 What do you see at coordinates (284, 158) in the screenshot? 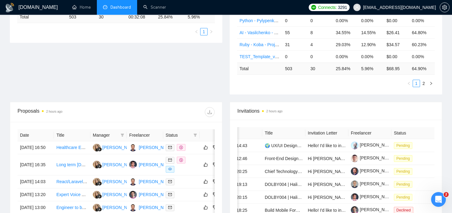
I see `td: Front-End Designer for Casino-Style Landing Page (Flashy CSS + Custom Graphics + Lots of Motion)` at bounding box center [284, 158].